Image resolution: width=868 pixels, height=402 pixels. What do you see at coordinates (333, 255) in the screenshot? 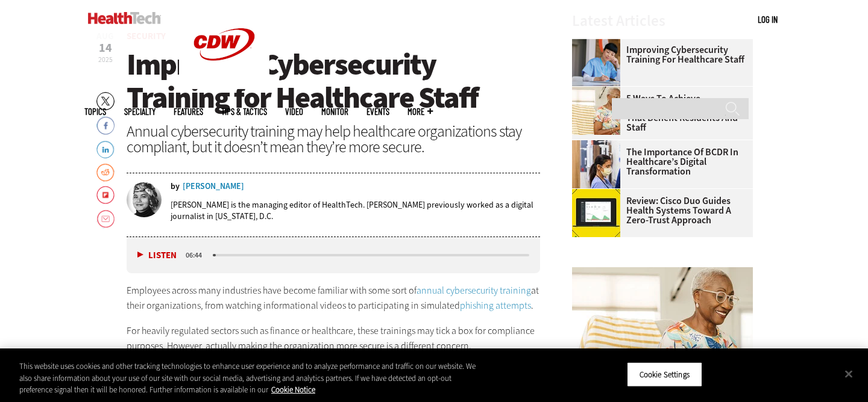
I see `div: media player` at bounding box center [333, 255].